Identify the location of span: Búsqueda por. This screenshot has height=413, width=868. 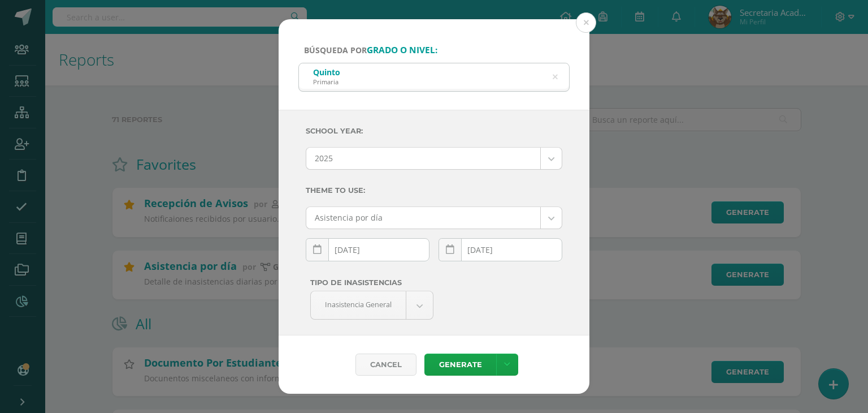
(371, 50).